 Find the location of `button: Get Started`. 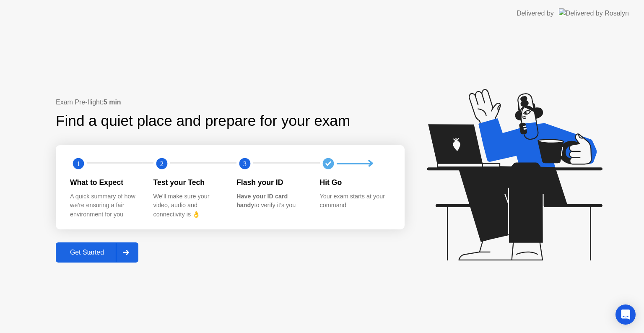

button: Get Started is located at coordinates (97, 252).